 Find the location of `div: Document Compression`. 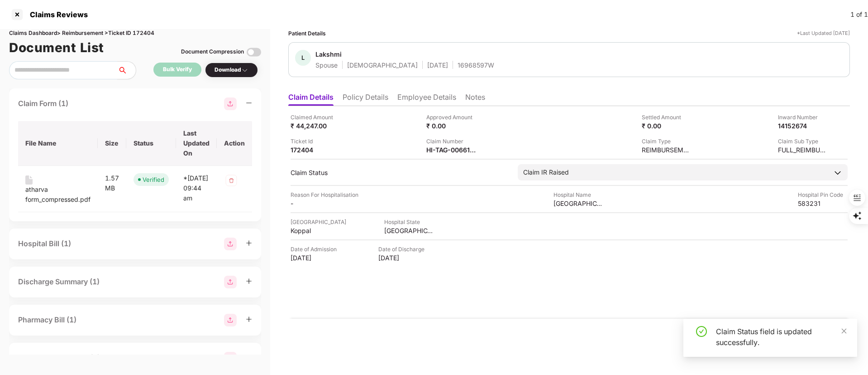

div: Document Compression is located at coordinates (212, 52).